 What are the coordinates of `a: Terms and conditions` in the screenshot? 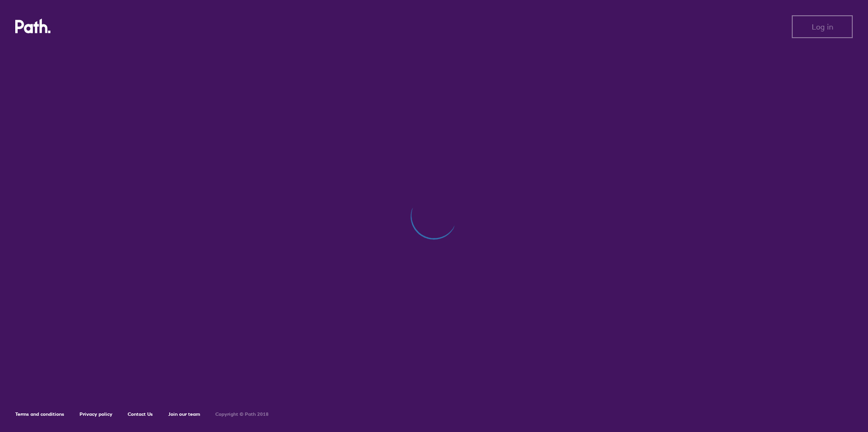 It's located at (40, 414).